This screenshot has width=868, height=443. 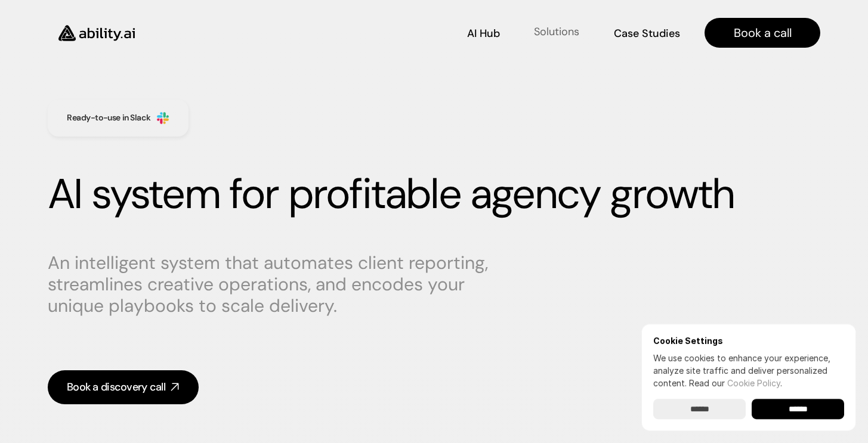 I want to click on a: Solutions, so click(x=557, y=33).